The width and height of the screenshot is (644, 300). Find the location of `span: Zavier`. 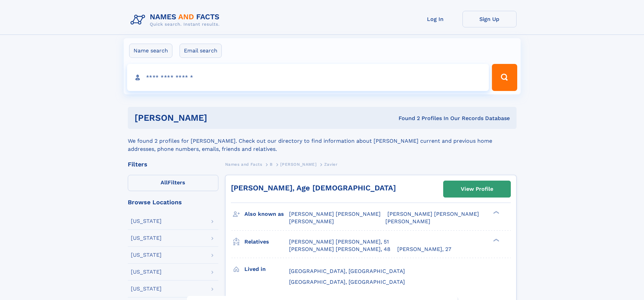

span: Zavier is located at coordinates (331, 164).